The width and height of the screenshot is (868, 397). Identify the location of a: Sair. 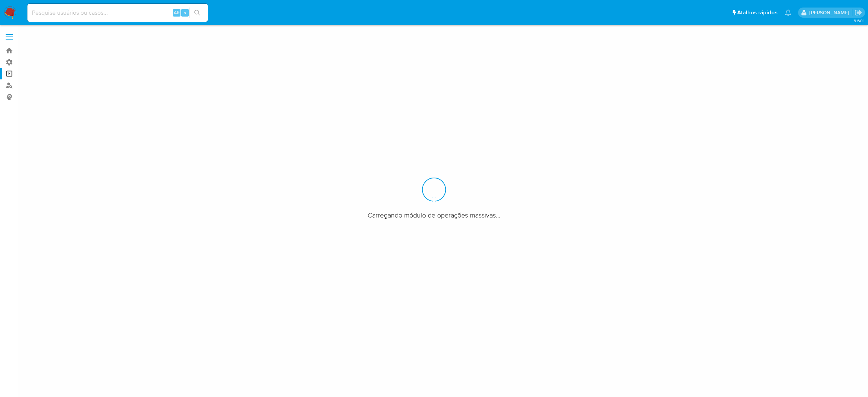
(859, 13).